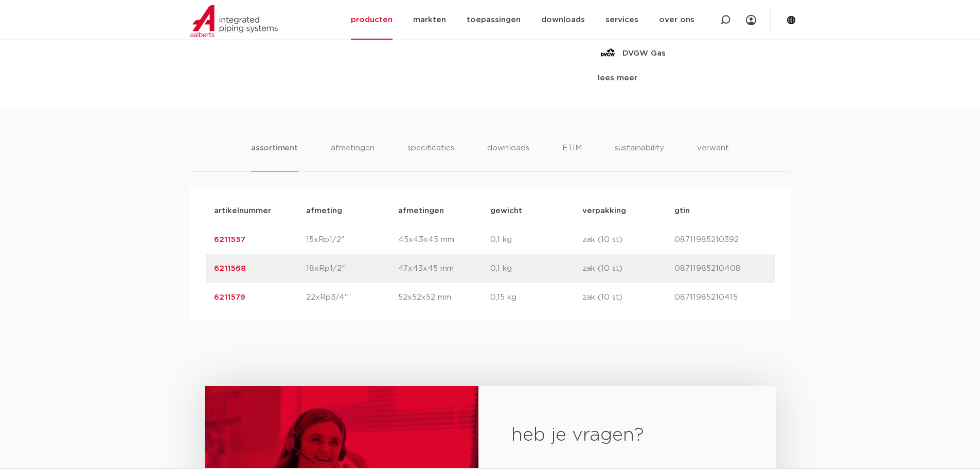 Image resolution: width=980 pixels, height=469 pixels. Describe the element at coordinates (260, 211) in the screenshot. I see `p: artikelnummer` at that location.